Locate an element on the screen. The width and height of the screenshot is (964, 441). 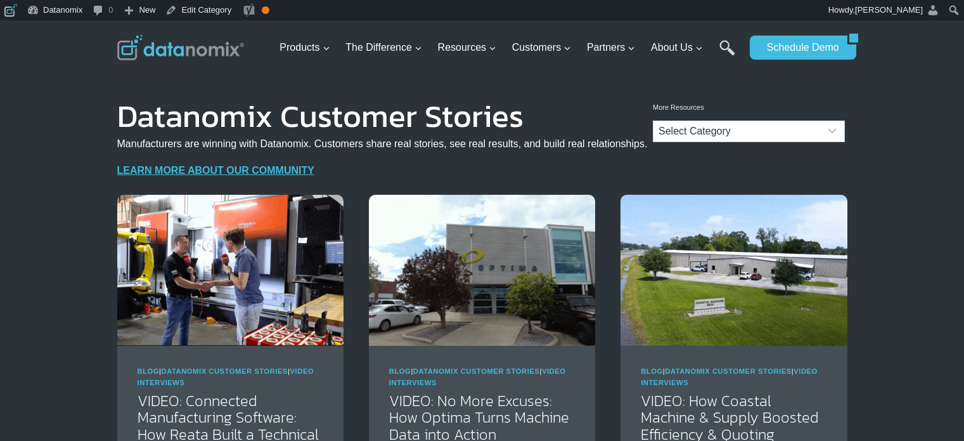
a: Reata’s Connected Manufacturing Software Ecosystem is located at coordinates (230, 270).